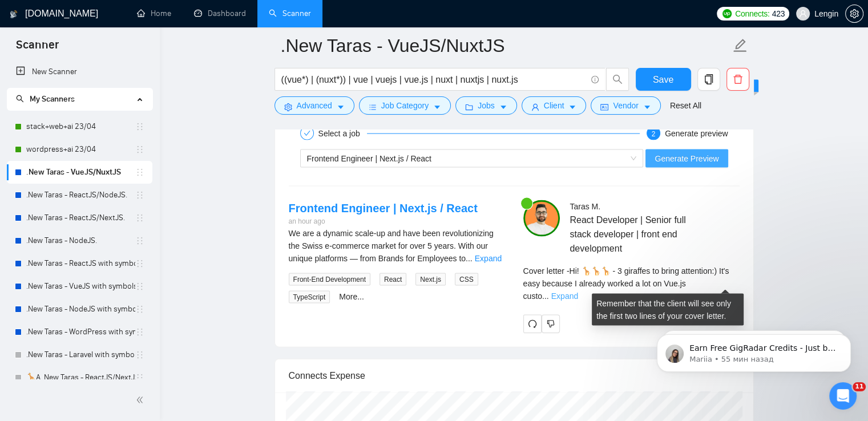 The image size is (868, 421). I want to click on a: .New Taras - NodeJS with symbols, so click(81, 309).